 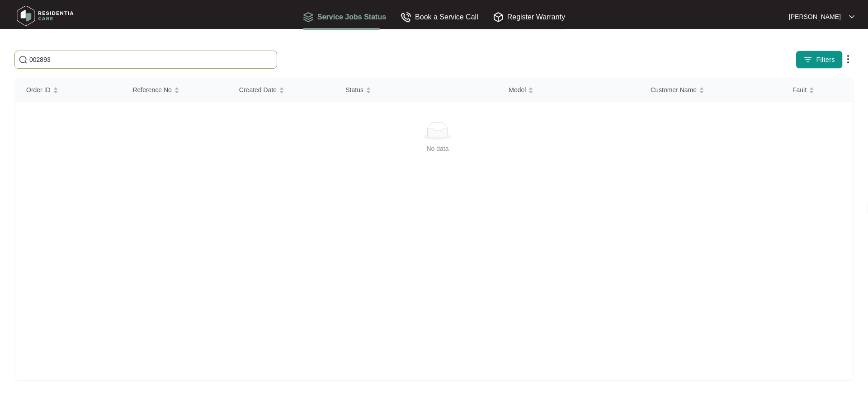 I want to click on img: filter icon, so click(x=808, y=60).